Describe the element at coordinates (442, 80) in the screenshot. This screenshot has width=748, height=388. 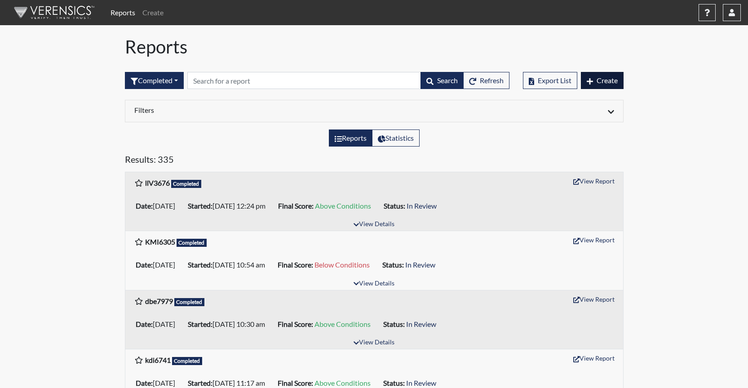
I see `button: Search` at that location.